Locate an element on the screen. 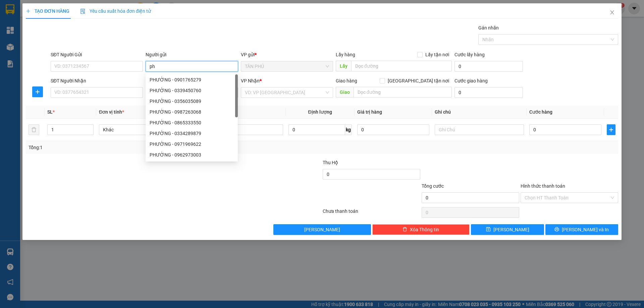 This screenshot has height=308, width=644. span: Tổng cước is located at coordinates (432, 186).